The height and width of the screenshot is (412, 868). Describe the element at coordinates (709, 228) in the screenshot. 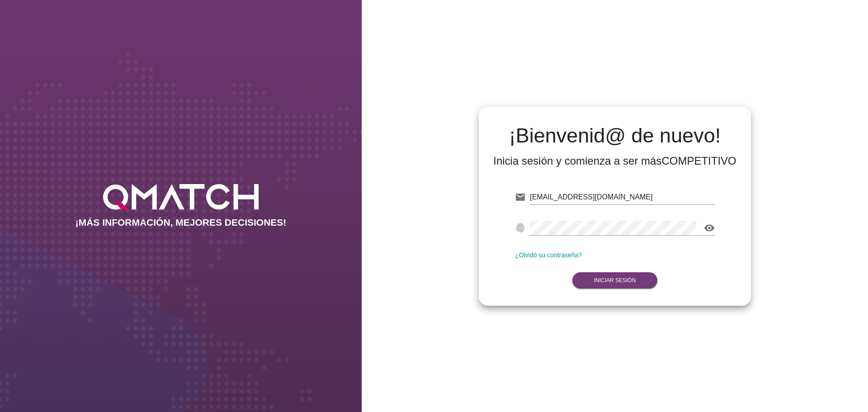

I see `i: visibility` at that location.